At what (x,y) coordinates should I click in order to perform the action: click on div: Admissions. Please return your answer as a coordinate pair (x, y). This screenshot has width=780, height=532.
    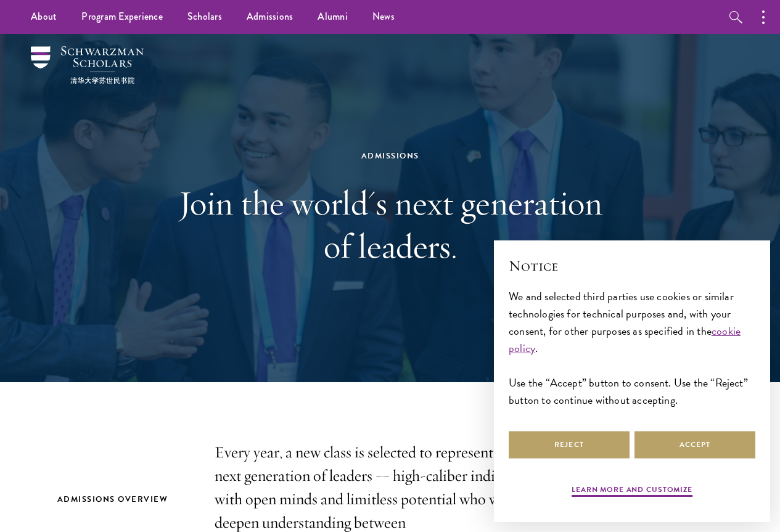
    Looking at the image, I should click on (390, 156).